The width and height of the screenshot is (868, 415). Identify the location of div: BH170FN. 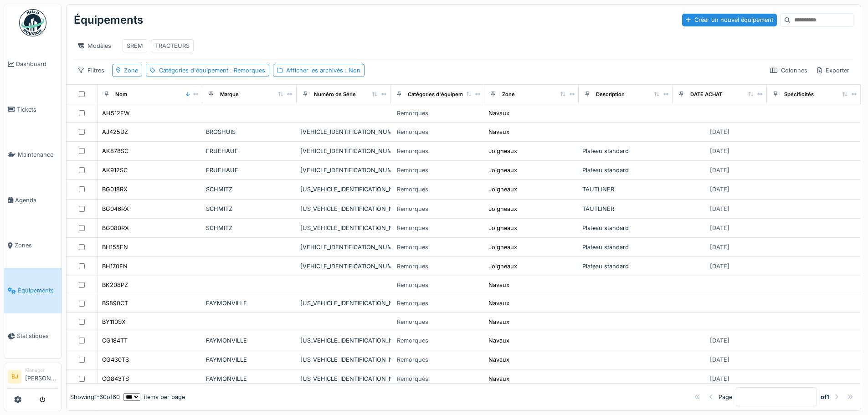
(115, 266).